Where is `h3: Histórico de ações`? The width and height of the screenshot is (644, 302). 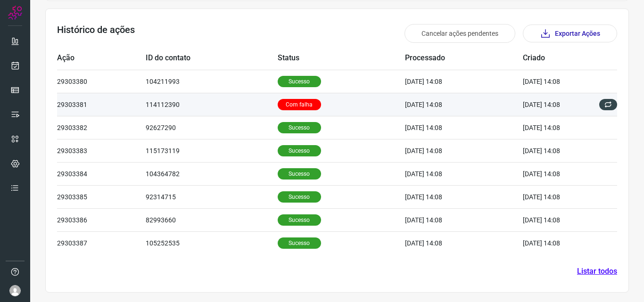 h3: Histórico de ações is located at coordinates (96, 33).